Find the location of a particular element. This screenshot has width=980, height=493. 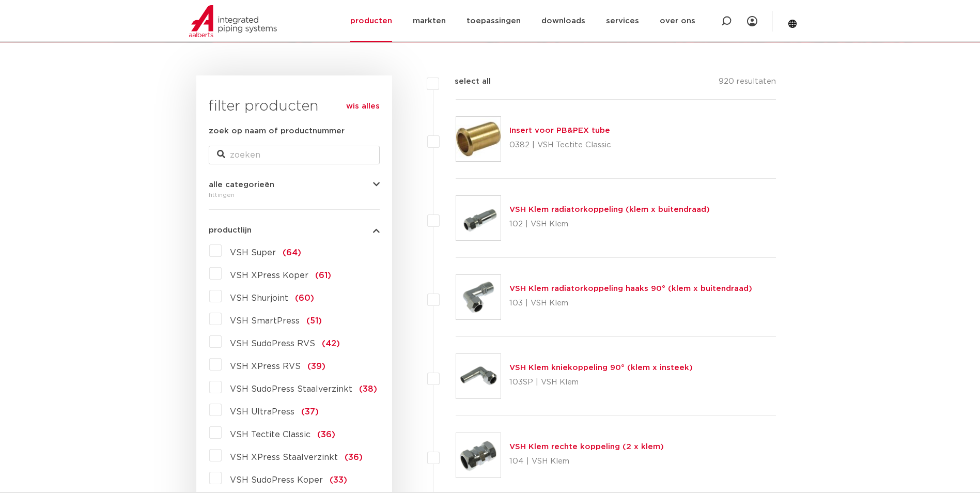

a: wis alles is located at coordinates (363, 106).